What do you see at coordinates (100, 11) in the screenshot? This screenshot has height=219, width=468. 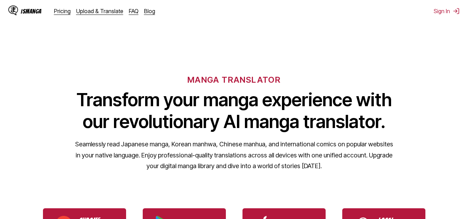 I see `a: Upload & Translate` at bounding box center [100, 11].